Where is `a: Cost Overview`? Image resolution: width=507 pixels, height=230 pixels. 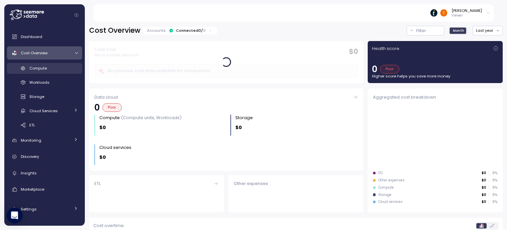
a: Cost Overview is located at coordinates (45, 53).